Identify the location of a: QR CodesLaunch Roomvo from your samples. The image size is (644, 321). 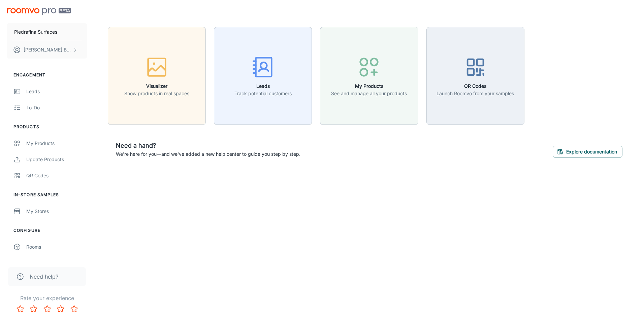
(475, 76).